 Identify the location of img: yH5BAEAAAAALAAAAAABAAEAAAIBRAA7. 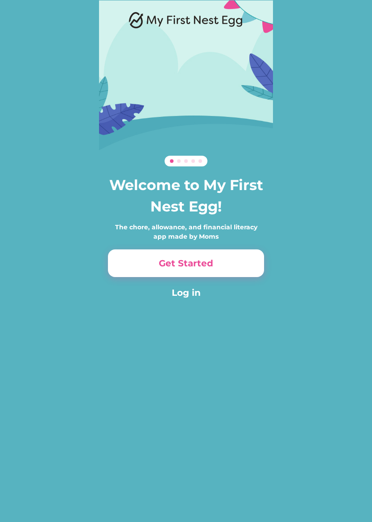
(186, 92).